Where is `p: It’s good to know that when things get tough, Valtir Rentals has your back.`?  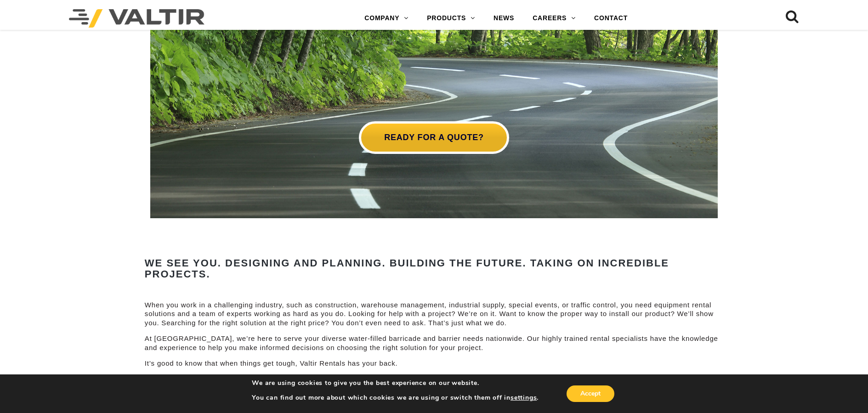
p: It’s good to know that when things get tough, Valtir Rentals has your back. is located at coordinates (434, 364).